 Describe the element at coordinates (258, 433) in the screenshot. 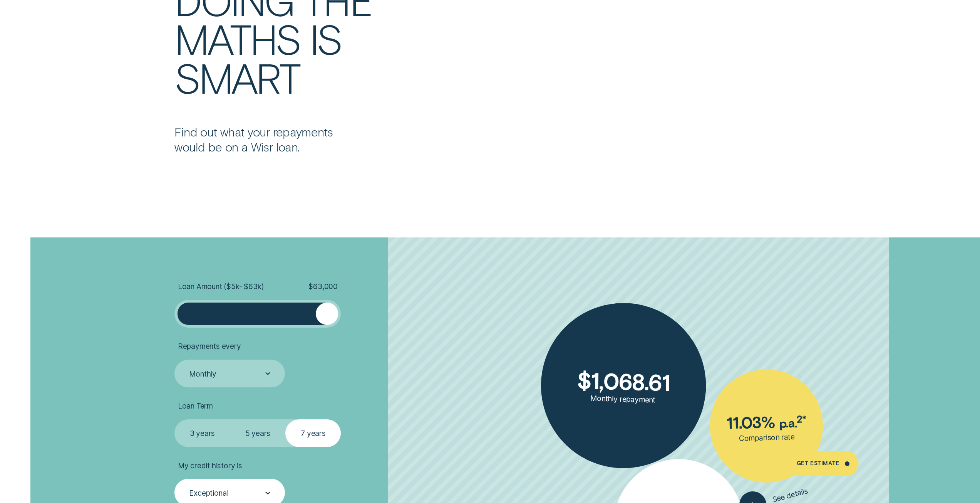

I see `label: 5 years` at that location.